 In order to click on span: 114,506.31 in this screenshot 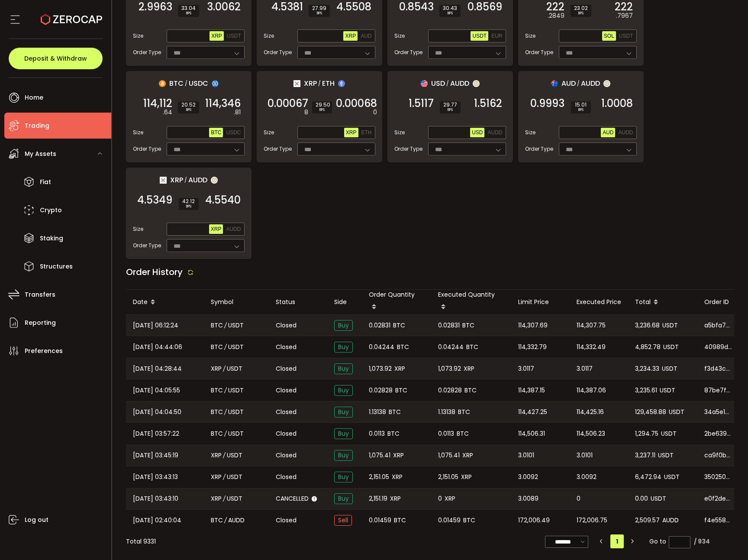, I will do `click(532, 433)`.